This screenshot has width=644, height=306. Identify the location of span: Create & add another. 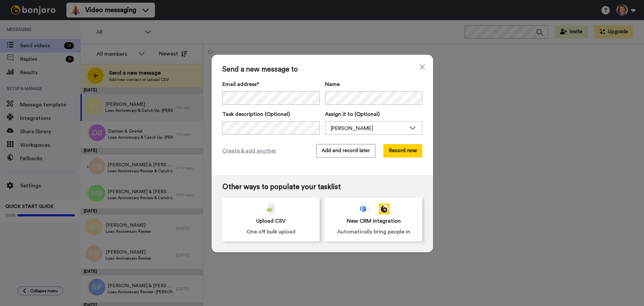
(249, 151).